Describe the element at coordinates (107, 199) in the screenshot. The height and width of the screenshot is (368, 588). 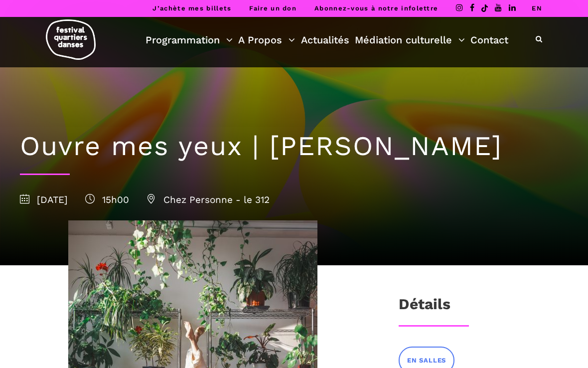
I see `span: 15h00` at that location.